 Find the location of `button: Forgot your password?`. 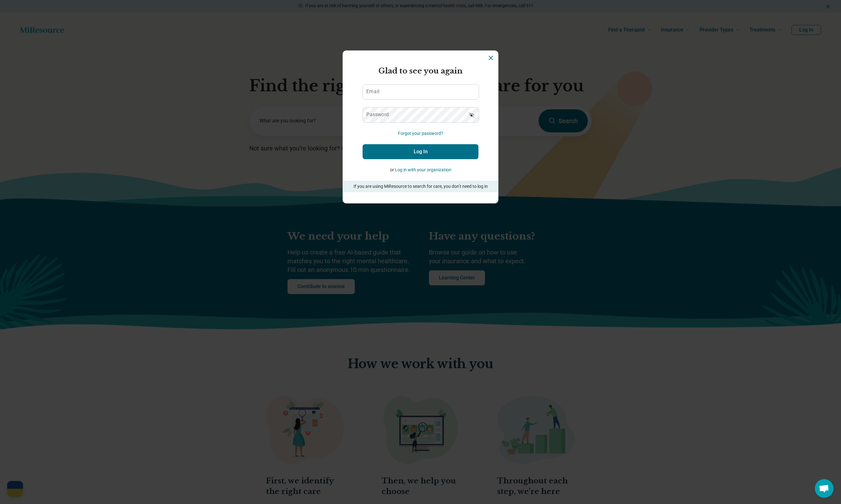

button: Forgot your password? is located at coordinates (420, 134).